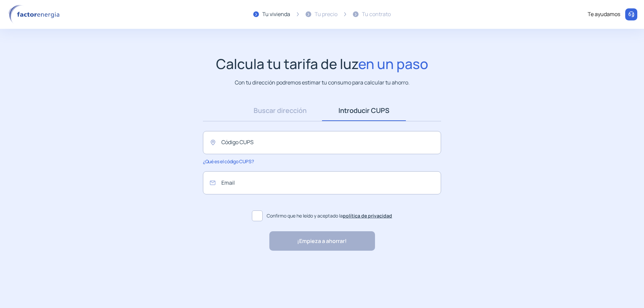  Describe the element at coordinates (228, 161) in the screenshot. I see `span: ¿Qué es el código CUPS?` at that location.